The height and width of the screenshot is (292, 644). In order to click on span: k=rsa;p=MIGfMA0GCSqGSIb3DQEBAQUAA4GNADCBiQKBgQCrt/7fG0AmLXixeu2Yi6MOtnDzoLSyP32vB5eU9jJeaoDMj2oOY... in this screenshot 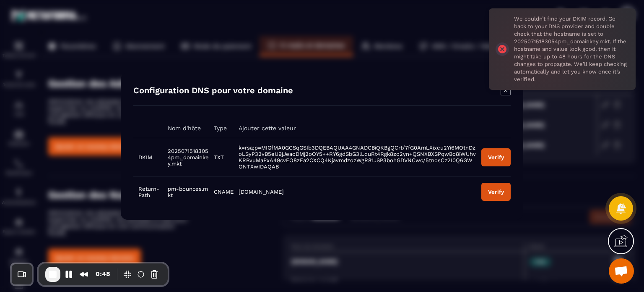, I will do `click(357, 157)`.